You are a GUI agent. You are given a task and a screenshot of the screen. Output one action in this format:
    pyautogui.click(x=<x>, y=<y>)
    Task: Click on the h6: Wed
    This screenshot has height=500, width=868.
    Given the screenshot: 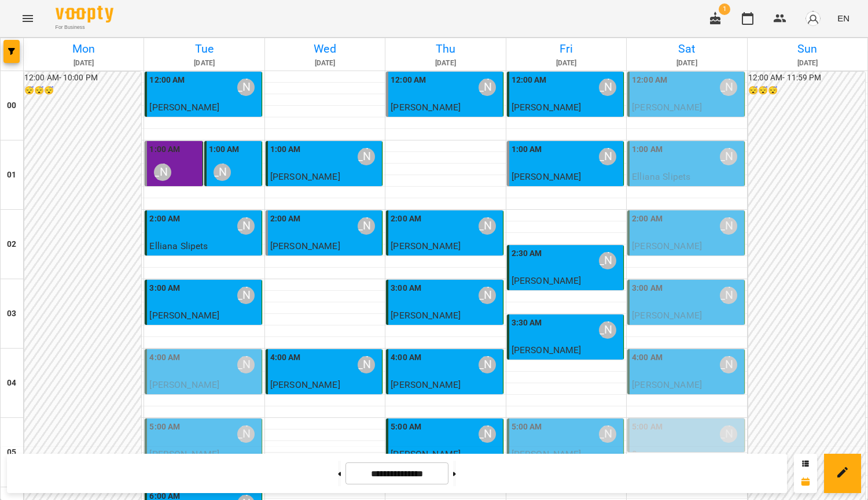 What is the action you would take?
    pyautogui.click(x=324, y=49)
    